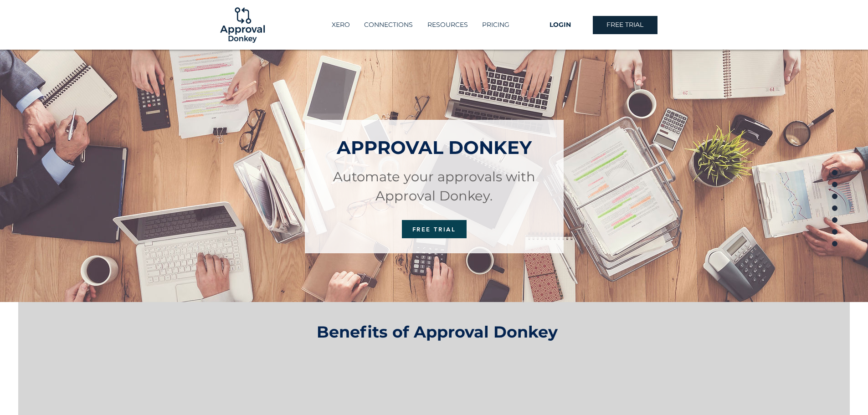 This screenshot has height=415, width=868. Describe the element at coordinates (835, 208) in the screenshot. I see `nav: Page` at that location.